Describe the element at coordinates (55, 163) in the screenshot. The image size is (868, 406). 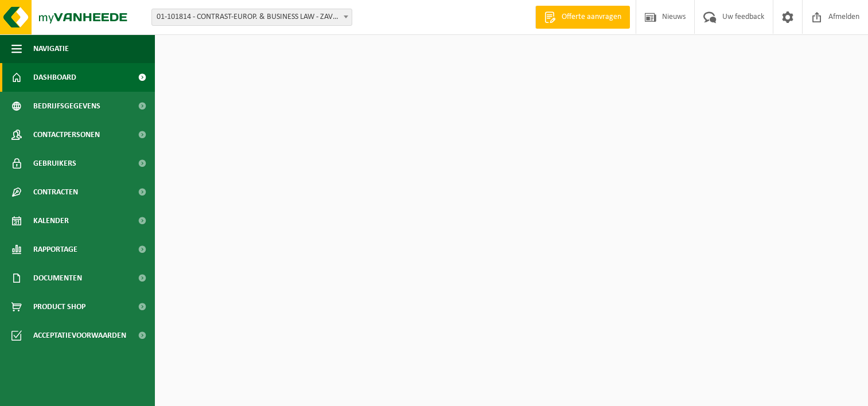
I see `span: Gebruikers` at that location.